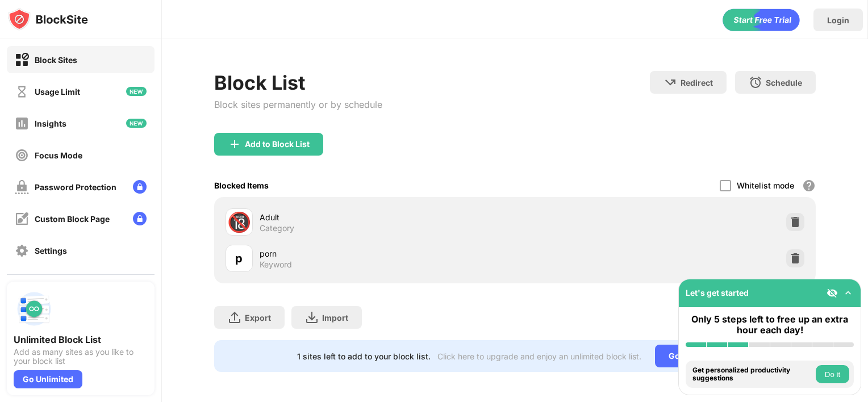  What do you see at coordinates (22, 218) in the screenshot?
I see `img: customize-block-page-off.svg` at bounding box center [22, 218].